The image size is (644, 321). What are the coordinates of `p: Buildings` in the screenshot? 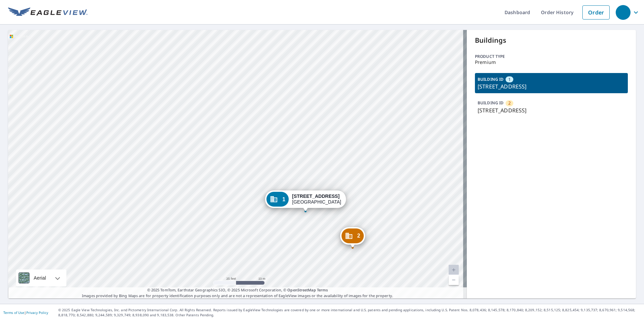 It's located at (551, 41).